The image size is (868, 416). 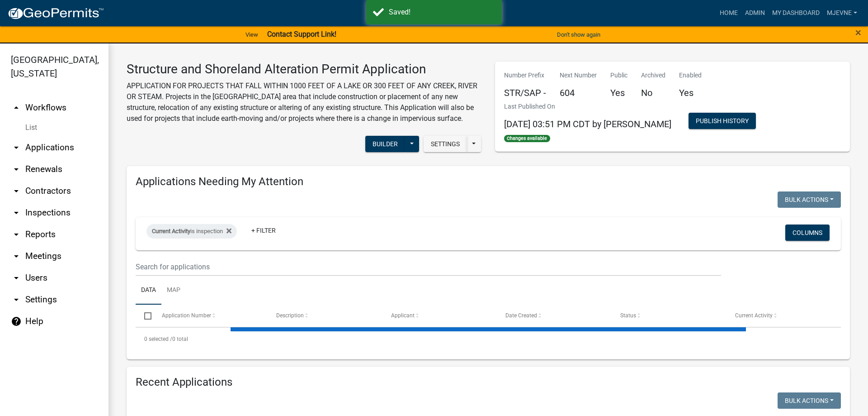 What do you see at coordinates (579, 35) in the screenshot?
I see `button: Don't show again` at bounding box center [579, 35].